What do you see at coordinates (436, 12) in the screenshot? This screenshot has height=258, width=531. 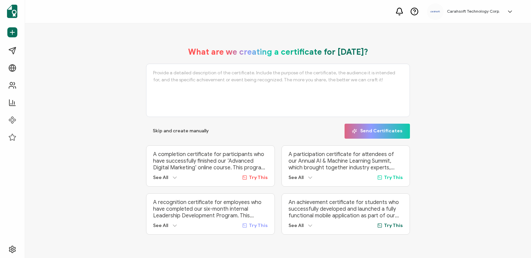 I see `img: a9ee5910-6a38-4b3f-8289-cffb42fa798b.svg` at bounding box center [436, 12].